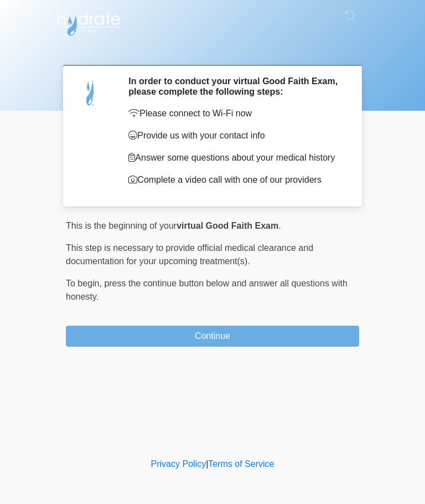 The width and height of the screenshot is (425, 504). What do you see at coordinates (227, 225) in the screenshot?
I see `strong: virtual Good Faith Exam` at bounding box center [227, 225].